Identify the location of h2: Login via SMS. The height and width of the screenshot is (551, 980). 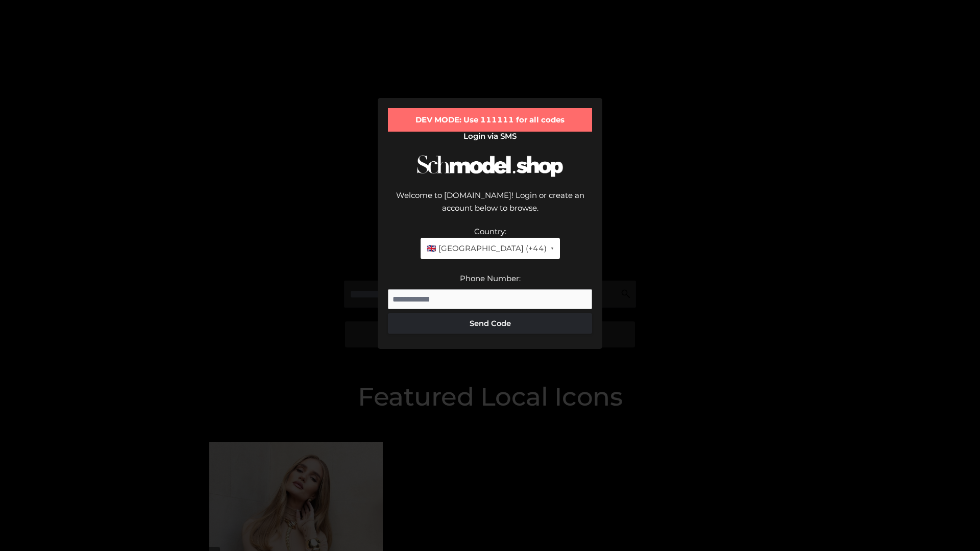
(490, 137).